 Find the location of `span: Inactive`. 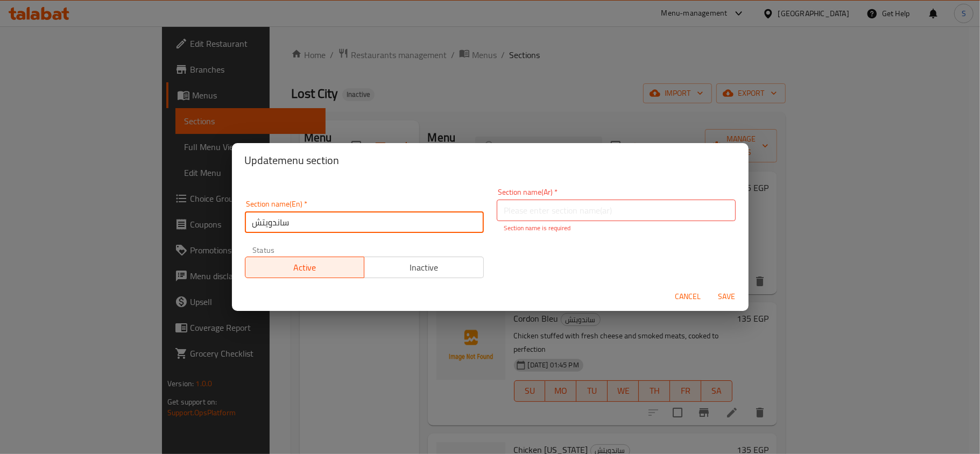

span: Inactive is located at coordinates (424, 267).